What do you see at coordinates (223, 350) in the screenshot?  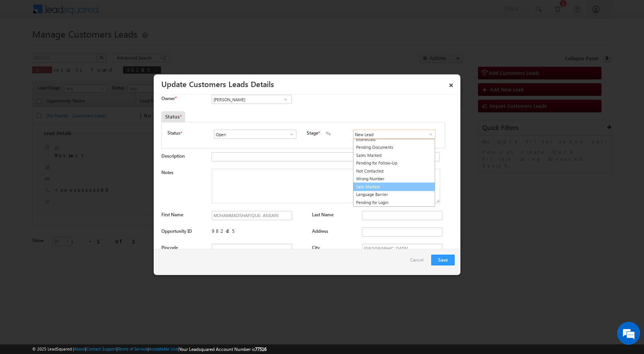 I see `span: Your Leadsquared Account Number is` at bounding box center [223, 350].